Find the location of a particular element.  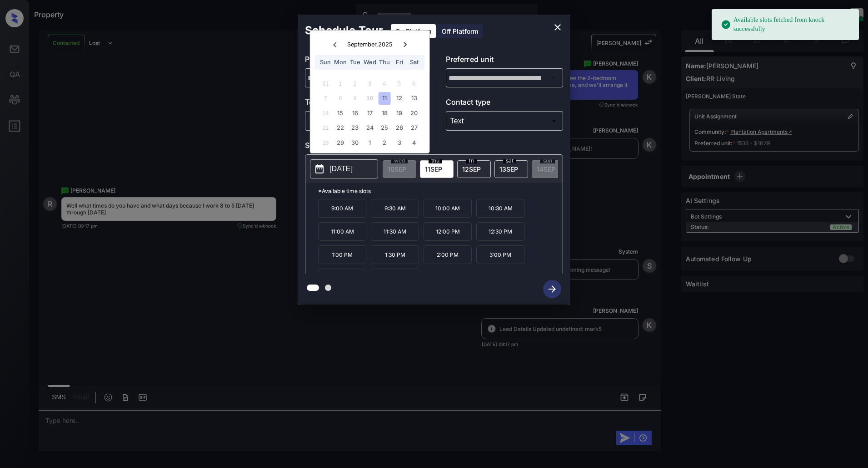

p: 11:00 AM is located at coordinates (342, 231).